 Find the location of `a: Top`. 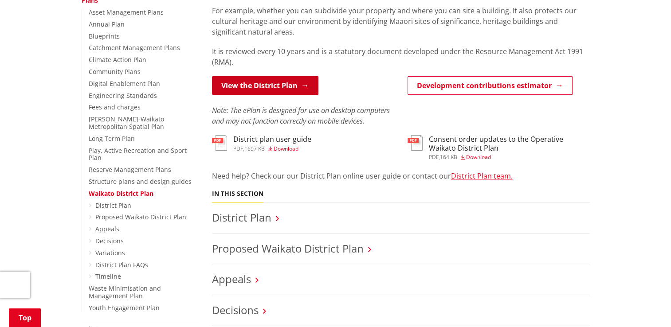

a: Top is located at coordinates (25, 318).